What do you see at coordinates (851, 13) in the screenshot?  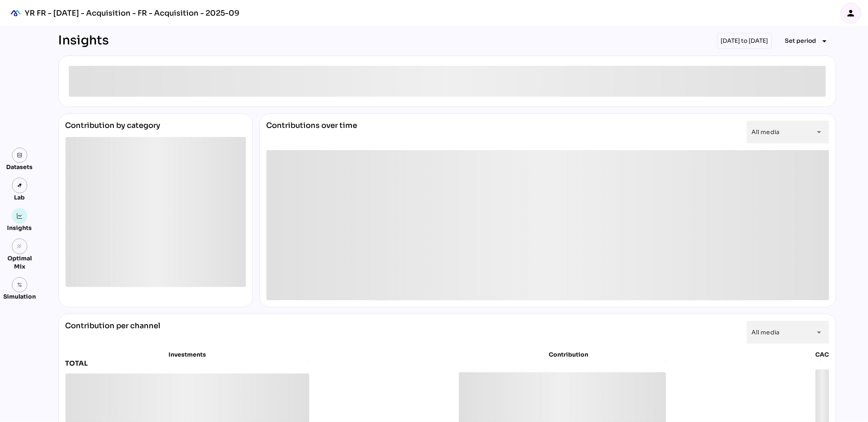 I see `i: person` at bounding box center [851, 13].